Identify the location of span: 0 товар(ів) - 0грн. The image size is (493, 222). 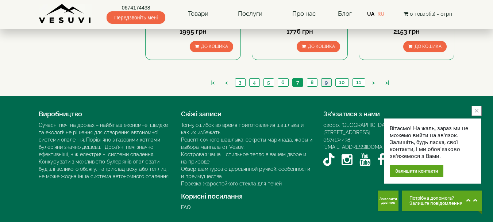
(431, 14).